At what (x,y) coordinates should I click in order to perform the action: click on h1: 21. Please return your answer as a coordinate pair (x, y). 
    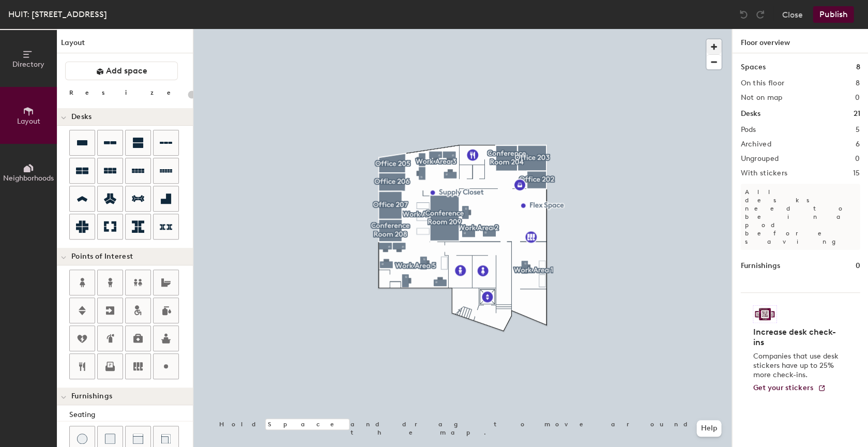
    Looking at the image, I should click on (856, 114).